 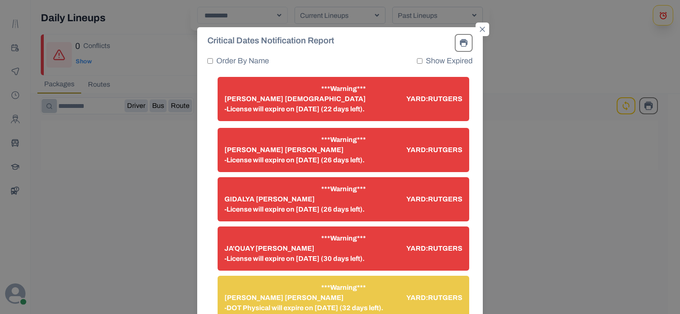 I want to click on p: Order By Name, so click(x=243, y=61).